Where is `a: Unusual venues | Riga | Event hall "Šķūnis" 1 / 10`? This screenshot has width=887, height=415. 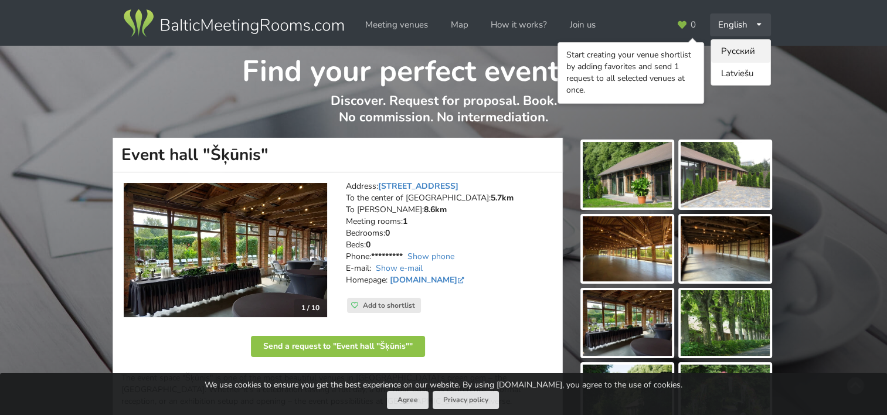
a: Unusual venues | Riga | Event hall "Šķūnis" 1 / 10 is located at coordinates (225, 250).